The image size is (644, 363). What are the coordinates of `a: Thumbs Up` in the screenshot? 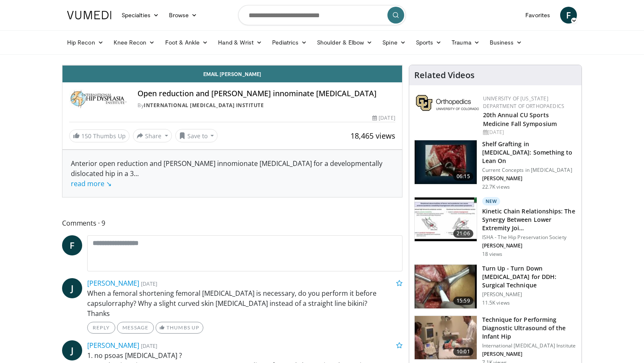 It's located at (179, 327).